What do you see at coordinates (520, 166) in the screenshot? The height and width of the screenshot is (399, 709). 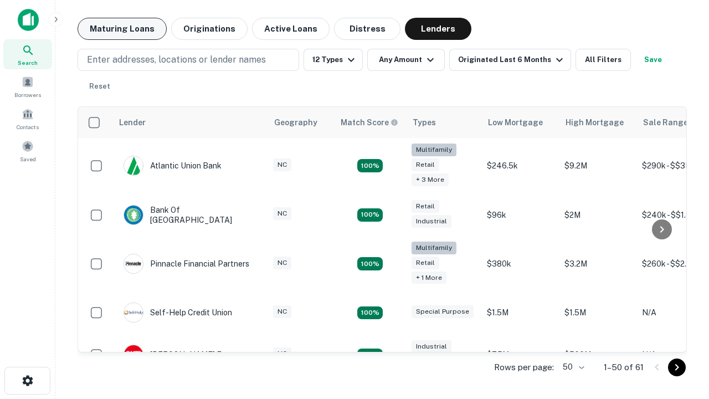 I see `td: $246.5k` at bounding box center [520, 166].